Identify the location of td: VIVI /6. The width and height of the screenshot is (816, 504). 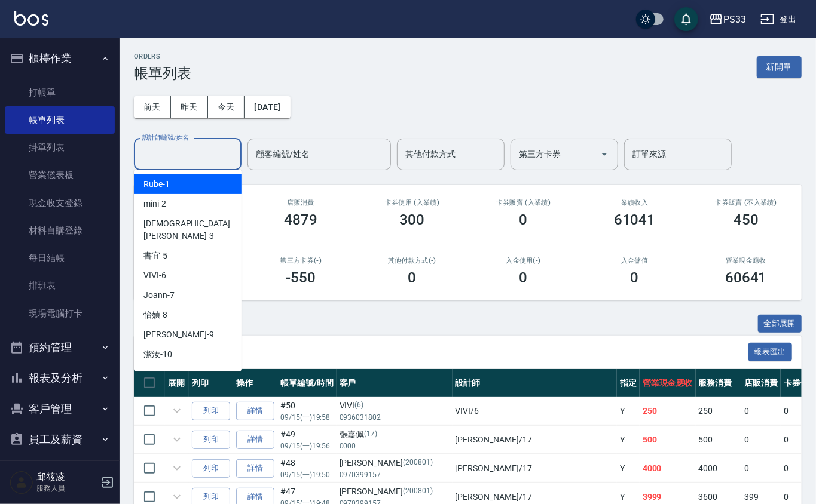
(534, 411).